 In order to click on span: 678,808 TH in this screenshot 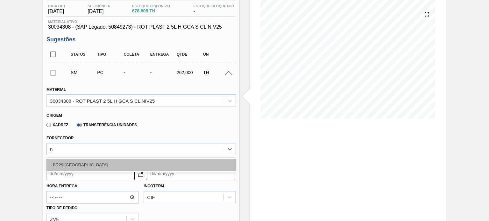, I will do `click(152, 11)`.